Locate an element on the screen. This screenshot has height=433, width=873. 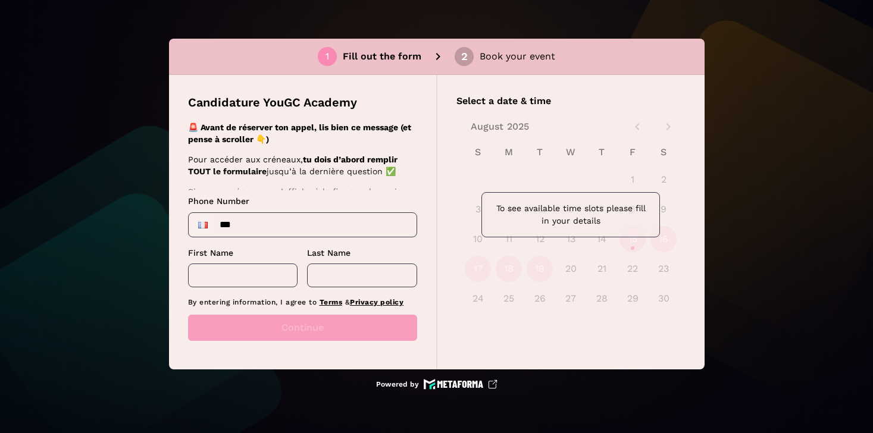
div: France: + 33 is located at coordinates (203, 225).